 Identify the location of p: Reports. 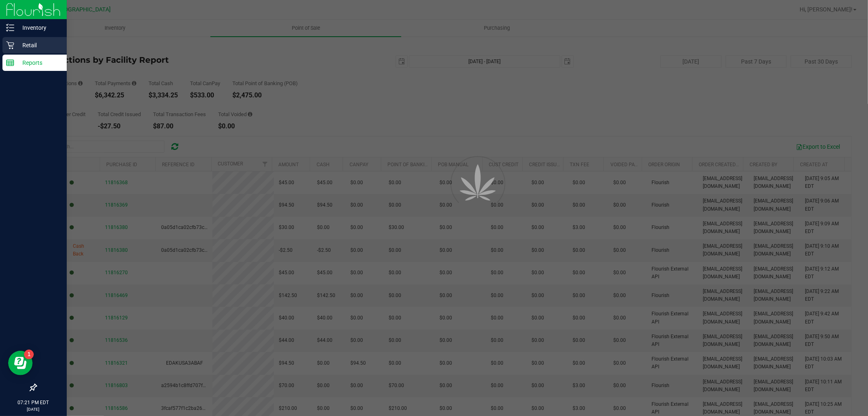
(38, 63).